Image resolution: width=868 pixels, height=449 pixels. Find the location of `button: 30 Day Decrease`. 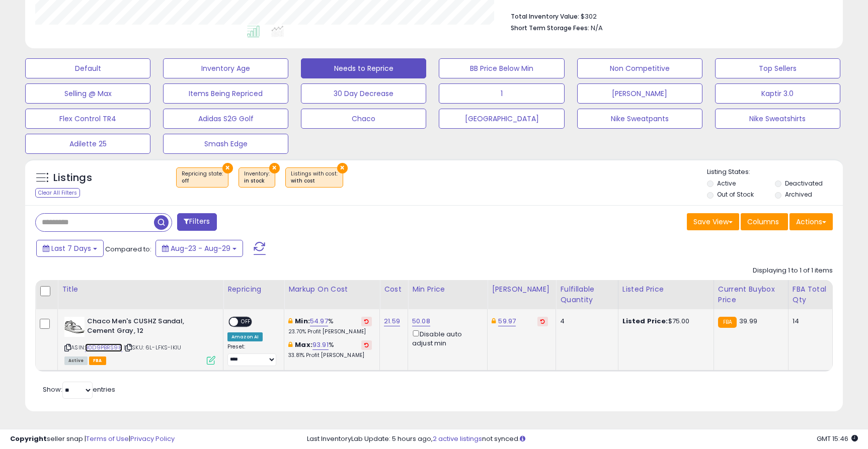

button: 30 Day Decrease is located at coordinates (363, 94).